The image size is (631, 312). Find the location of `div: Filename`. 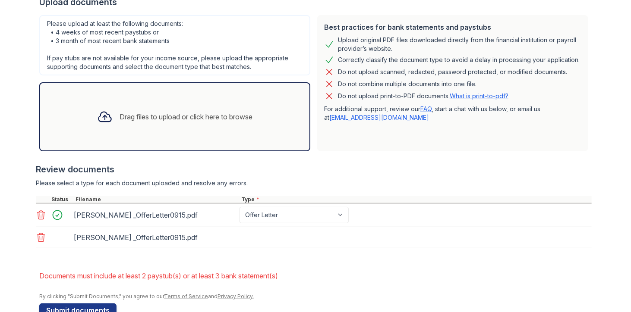

div: Filename is located at coordinates (157, 200).